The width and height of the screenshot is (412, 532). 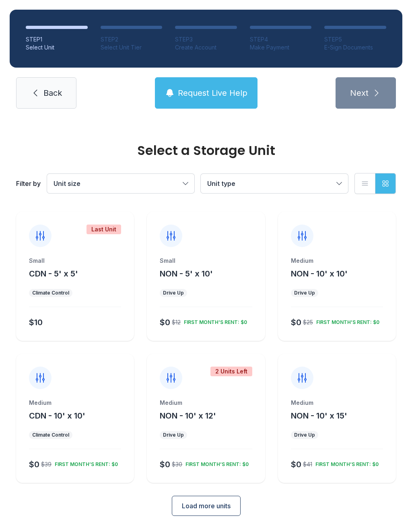 What do you see at coordinates (57, 416) in the screenshot?
I see `button: CDN - 10' x 10'` at bounding box center [57, 416].